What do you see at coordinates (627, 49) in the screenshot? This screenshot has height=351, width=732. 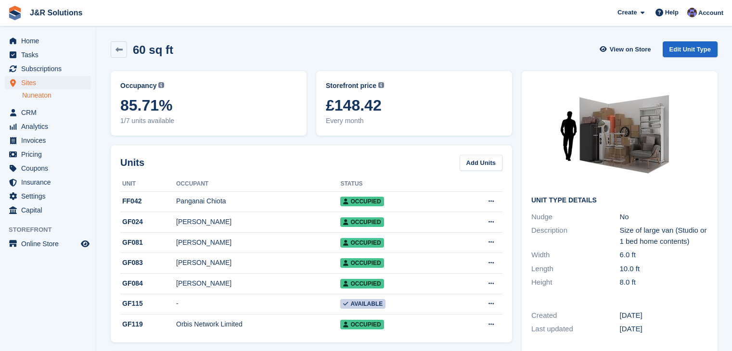 I see `a: View on Store` at bounding box center [627, 49].